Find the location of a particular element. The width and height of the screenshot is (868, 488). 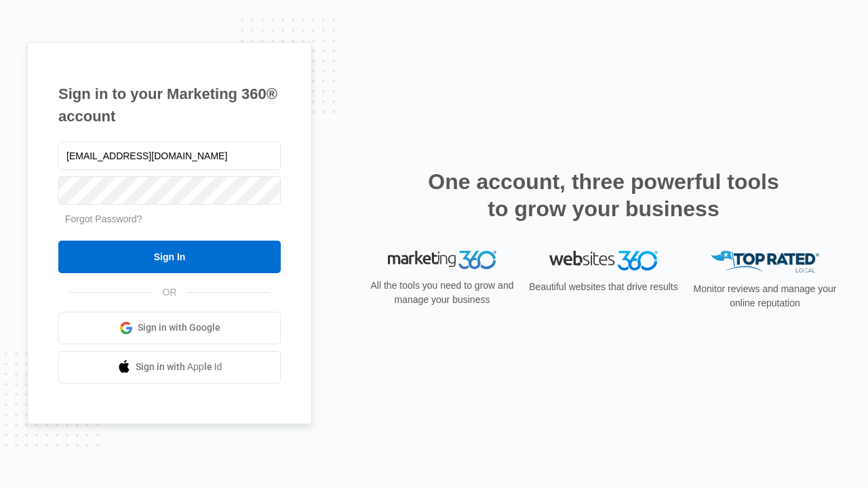

a: Forgot Password? is located at coordinates (104, 219).